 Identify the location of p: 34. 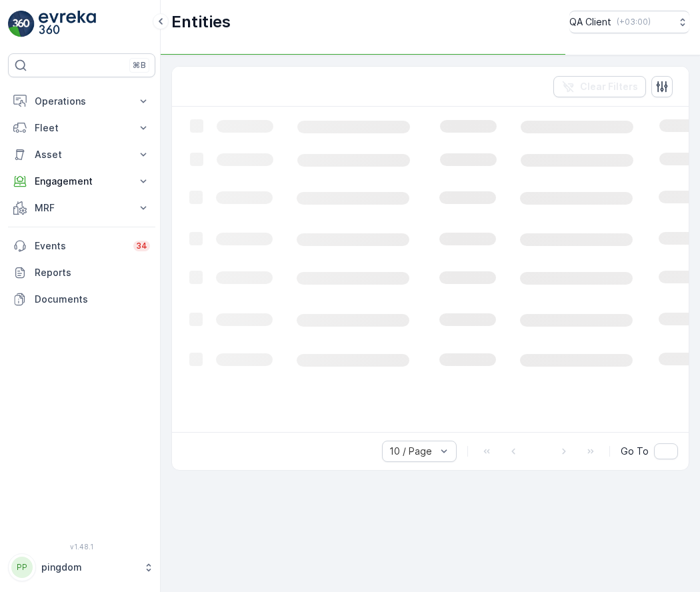
(141, 246).